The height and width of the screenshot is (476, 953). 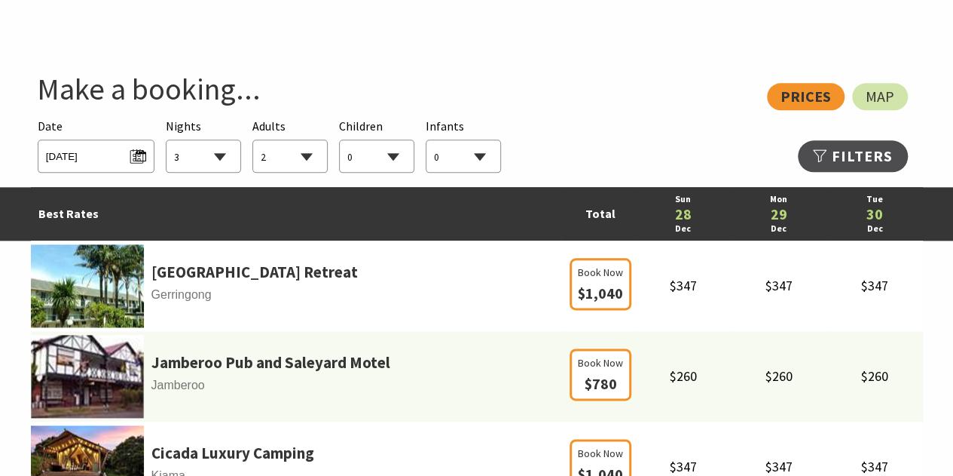 I want to click on span: Nights, so click(x=183, y=127).